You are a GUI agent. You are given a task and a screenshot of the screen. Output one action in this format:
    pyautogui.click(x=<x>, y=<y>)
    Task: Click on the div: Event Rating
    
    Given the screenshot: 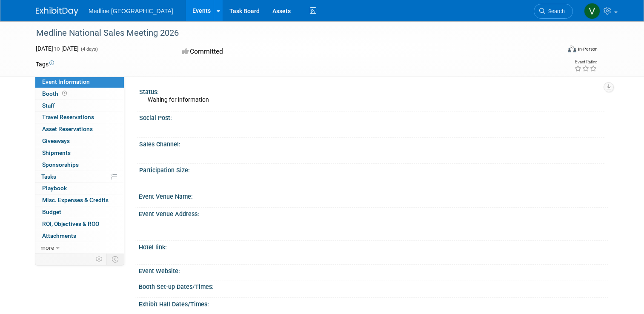 What is the action you would take?
    pyautogui.click(x=586, y=62)
    